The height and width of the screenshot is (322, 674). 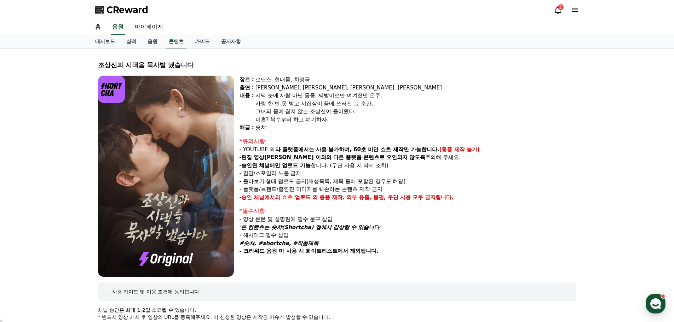 What do you see at coordinates (279, 197) in the screenshot?
I see `strong: 승인 채널에서의 쇼츠 업로드 외` at bounding box center [279, 197].